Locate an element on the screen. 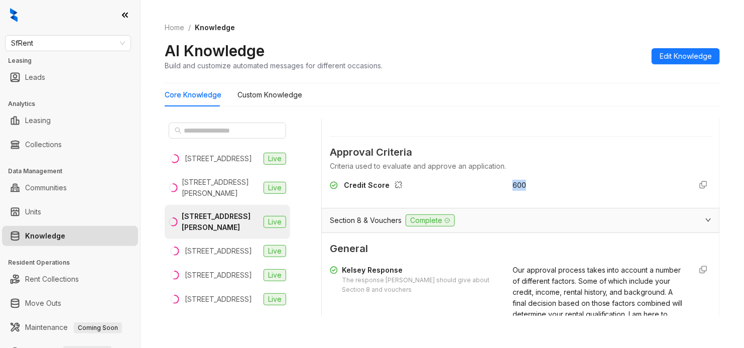 The width and height of the screenshot is (744, 348). span: Section 8 & Vouchers is located at coordinates (366, 220).